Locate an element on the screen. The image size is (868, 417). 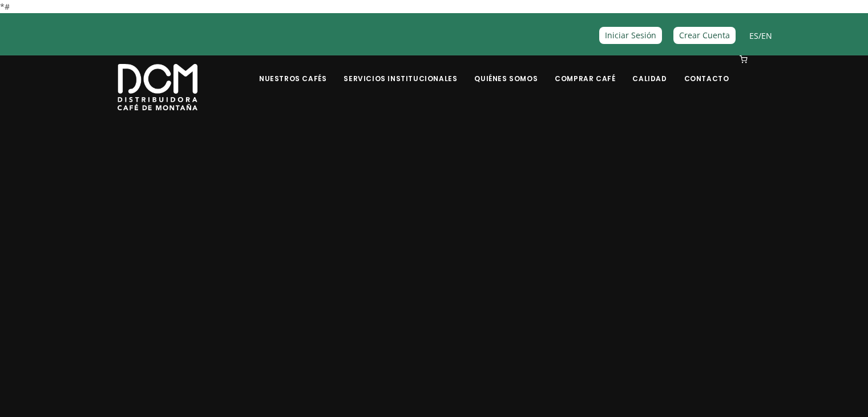
a: Crear Cuenta is located at coordinates (704, 35).